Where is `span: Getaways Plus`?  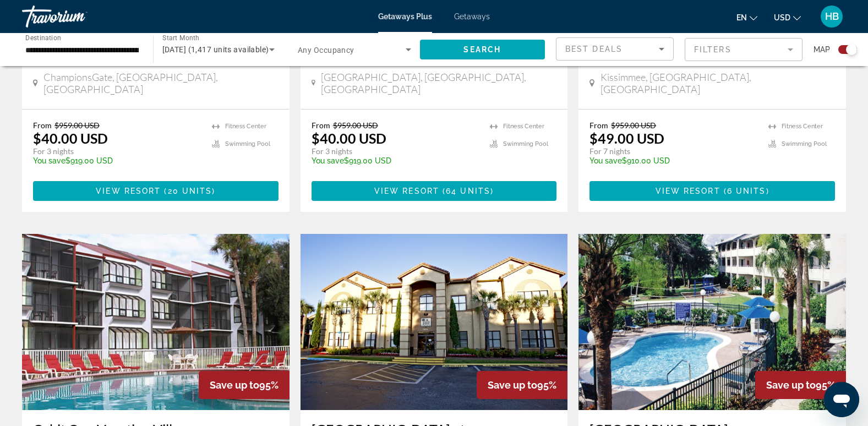 span: Getaways Plus is located at coordinates (405, 17).